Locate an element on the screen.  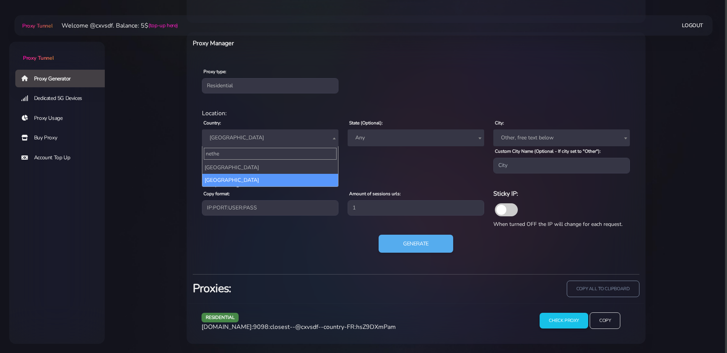
a: (top-up here) is located at coordinates (163, 25).